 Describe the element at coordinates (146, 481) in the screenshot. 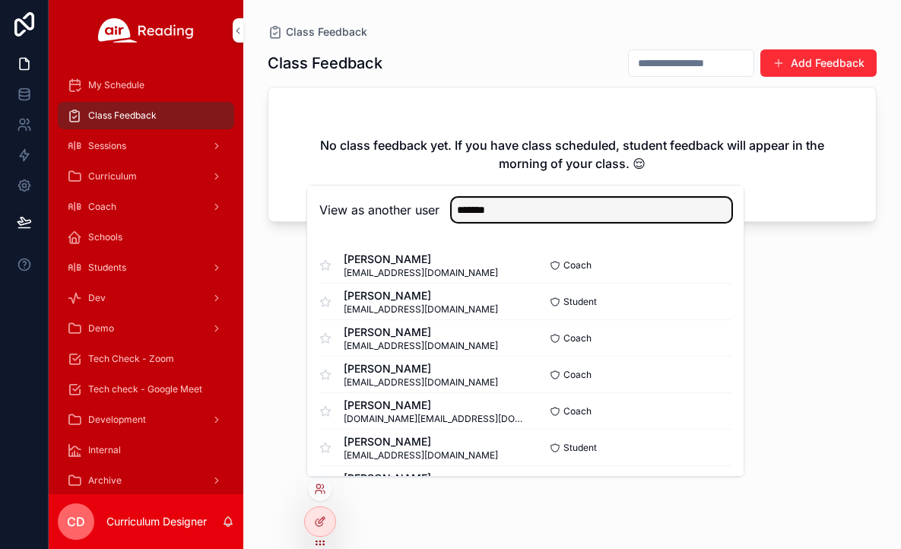

I see `a: Archive` at that location.